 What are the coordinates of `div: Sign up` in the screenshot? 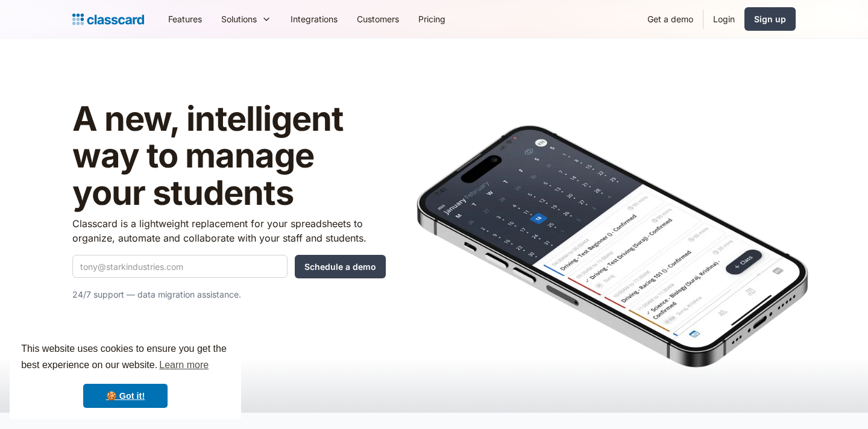 It's located at (770, 19).